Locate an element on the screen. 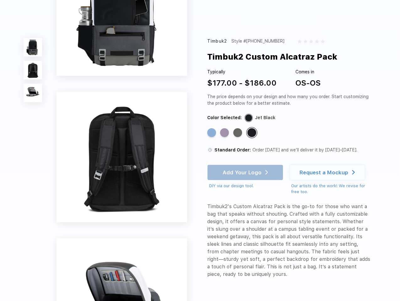  div: $177.00 - $186.00 is located at coordinates (242, 83).